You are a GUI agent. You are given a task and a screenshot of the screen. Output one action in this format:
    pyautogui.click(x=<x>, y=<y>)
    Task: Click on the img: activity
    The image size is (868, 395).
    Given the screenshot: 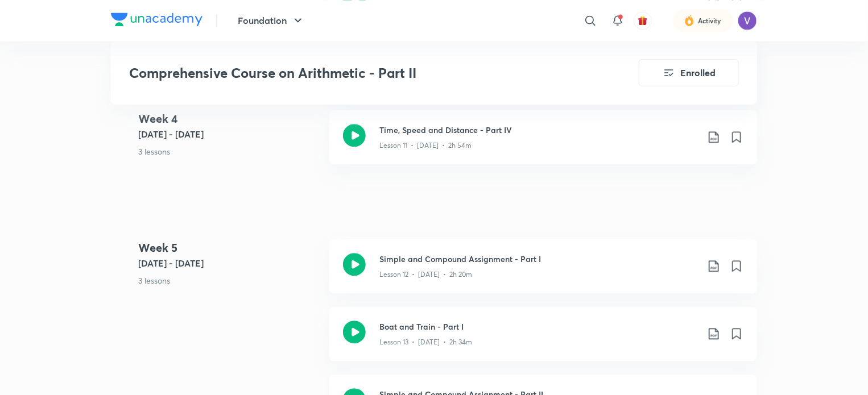 What is the action you would take?
    pyautogui.click(x=689, y=20)
    